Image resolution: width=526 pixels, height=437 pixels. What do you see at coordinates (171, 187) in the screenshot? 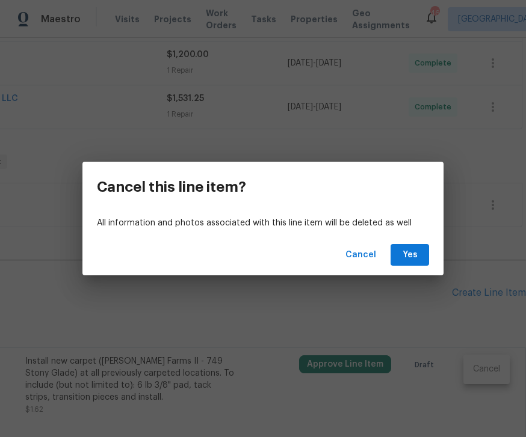
I see `h3: Cancel this line item?` at bounding box center [171, 187].